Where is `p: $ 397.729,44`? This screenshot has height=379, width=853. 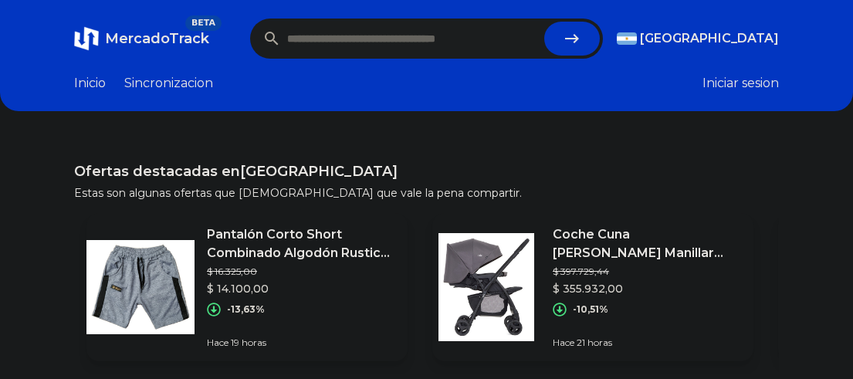 p: $ 397.729,44 is located at coordinates (647, 272).